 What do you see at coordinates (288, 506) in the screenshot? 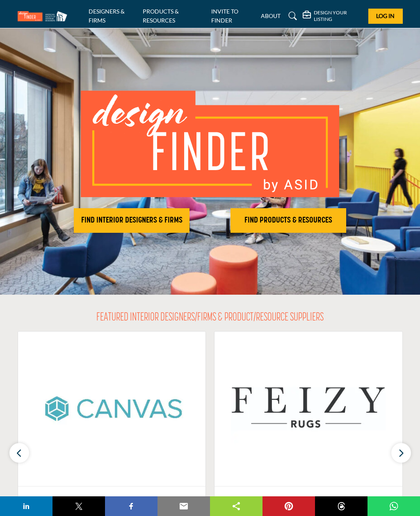
I see `img: pinterest sharing button` at bounding box center [288, 506].